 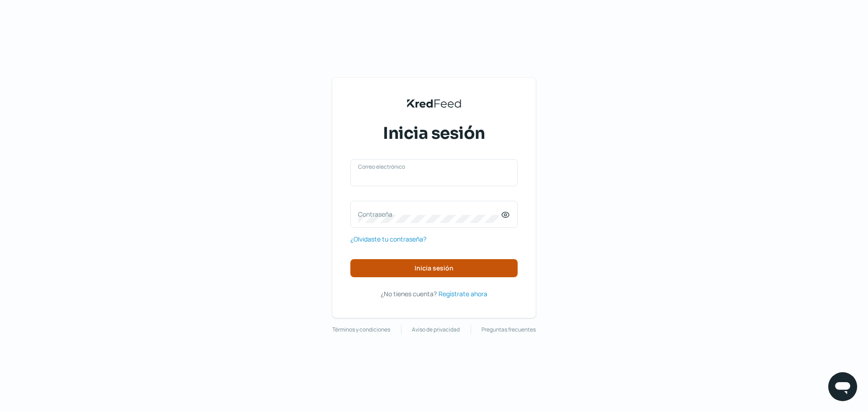 What do you see at coordinates (463, 294) in the screenshot?
I see `span: Regístrate ahora` at bounding box center [463, 294].